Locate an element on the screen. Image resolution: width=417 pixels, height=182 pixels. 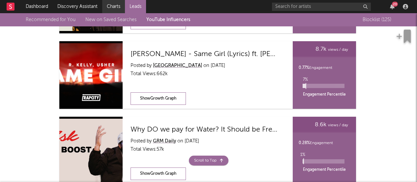
a: GRM Daily is located at coordinates (165, 141).